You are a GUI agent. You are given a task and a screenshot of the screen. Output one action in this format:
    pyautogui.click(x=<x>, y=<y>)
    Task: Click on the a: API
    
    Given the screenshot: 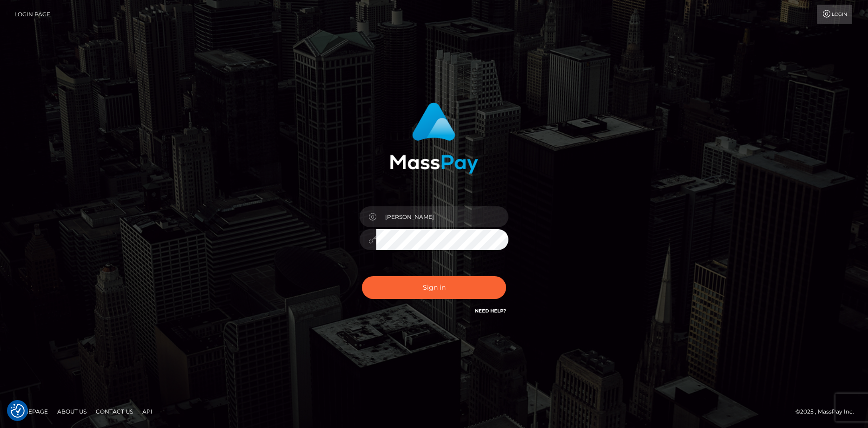 What is the action you would take?
    pyautogui.click(x=148, y=411)
    